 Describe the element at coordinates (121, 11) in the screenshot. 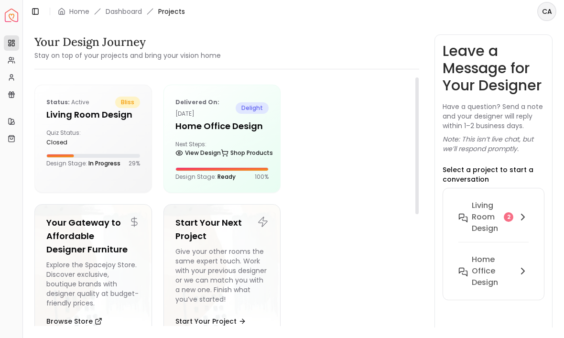

I see `nav: breadcrumb` at that location.